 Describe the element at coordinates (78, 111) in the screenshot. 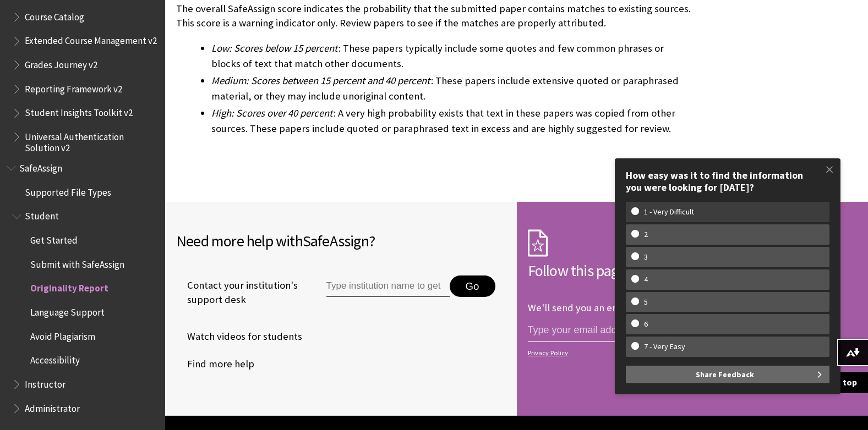

I see `span: Student Insights Toolkit v2` at that location.